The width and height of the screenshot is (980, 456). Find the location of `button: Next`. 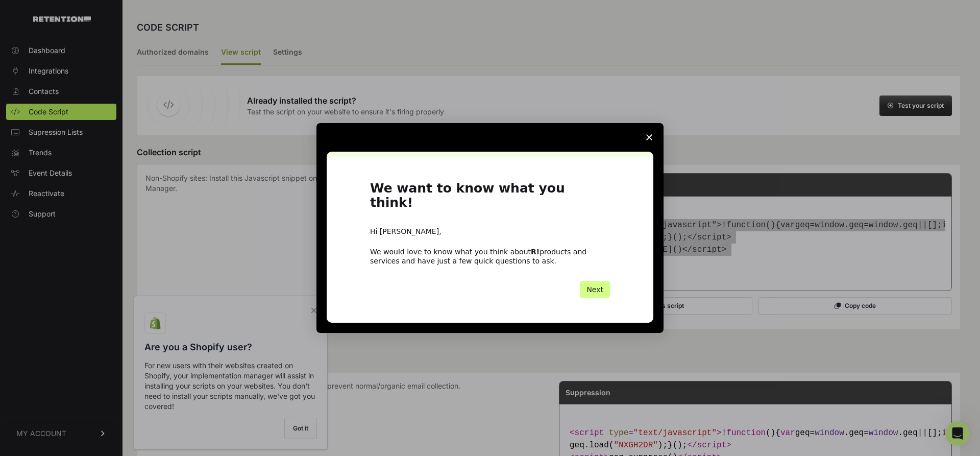

button: Next is located at coordinates (595, 290).